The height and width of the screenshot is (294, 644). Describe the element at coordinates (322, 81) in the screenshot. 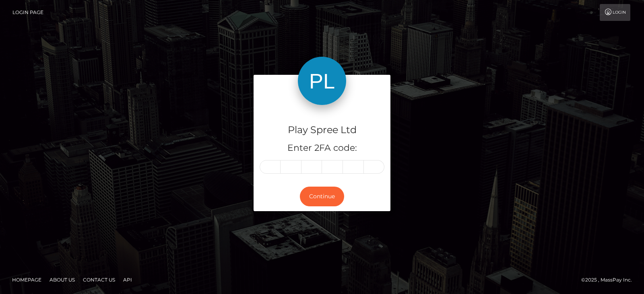

I see `img: Play Spree Ltd` at that location.